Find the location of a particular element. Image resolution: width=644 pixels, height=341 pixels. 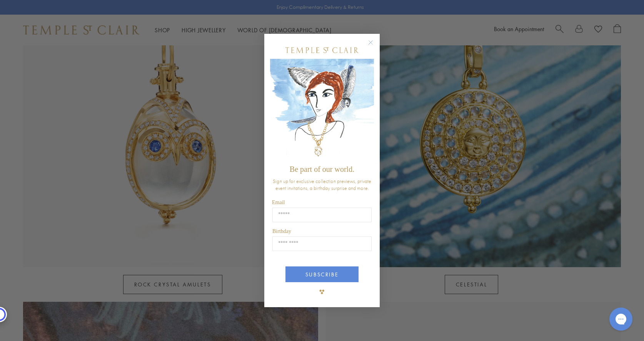

span: Sign up for exclusive collection previews, private event invitations, a birthday surprise and more. is located at coordinates (322, 185).